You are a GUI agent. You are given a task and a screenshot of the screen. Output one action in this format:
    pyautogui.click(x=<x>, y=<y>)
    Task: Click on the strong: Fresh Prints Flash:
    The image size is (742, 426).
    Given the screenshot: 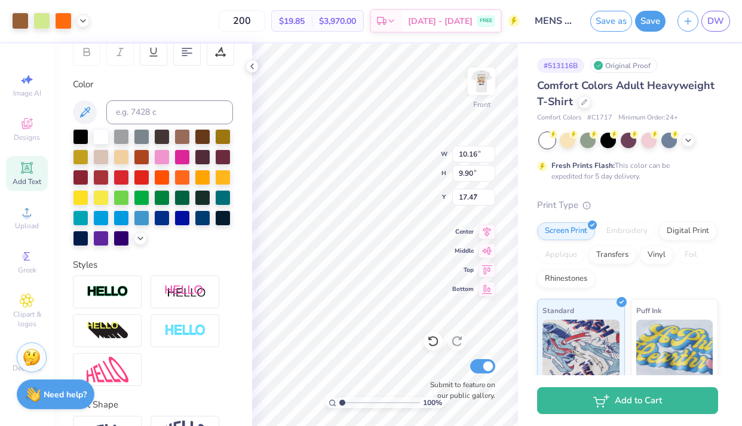 What is the action you would take?
    pyautogui.click(x=583, y=165)
    